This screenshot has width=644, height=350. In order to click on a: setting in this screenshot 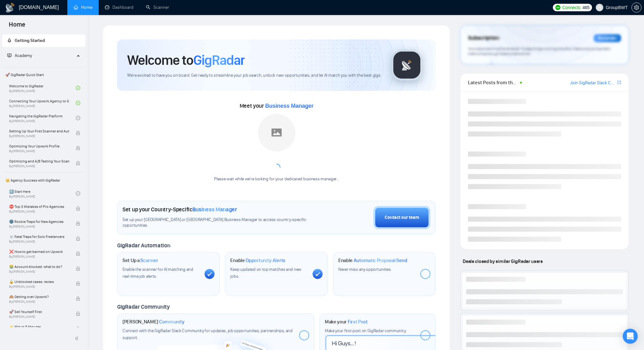, I will do `click(636, 7)`.